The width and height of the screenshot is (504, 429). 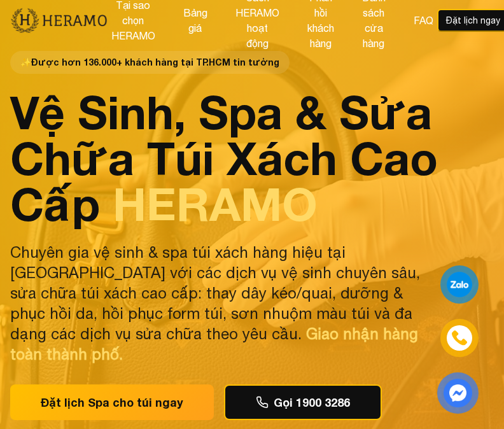 What do you see at coordinates (196, 21) in the screenshot?
I see `button: Bảng giá` at bounding box center [196, 21].